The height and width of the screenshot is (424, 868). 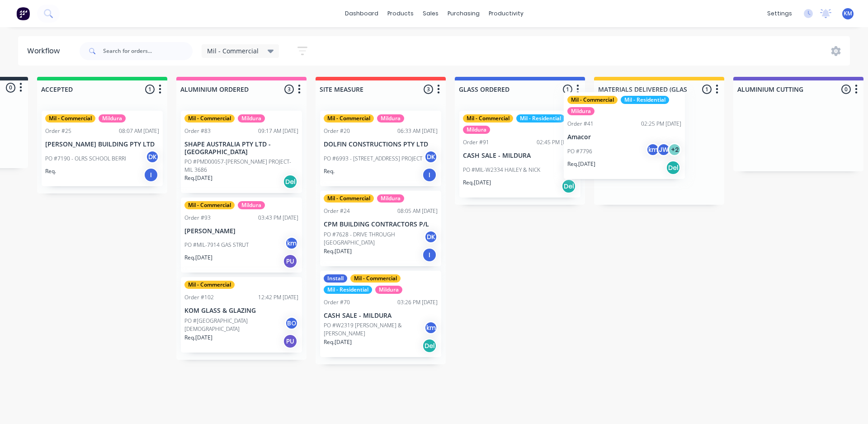 I want to click on div: sales, so click(x=430, y=13).